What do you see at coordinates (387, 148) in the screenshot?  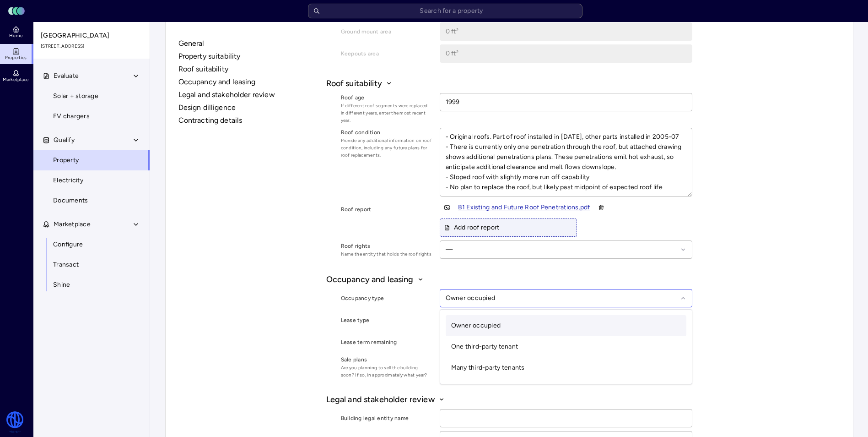 I see `span: Provide any additional information on roof condition, including any future plans for roof replace...` at bounding box center [387, 148].